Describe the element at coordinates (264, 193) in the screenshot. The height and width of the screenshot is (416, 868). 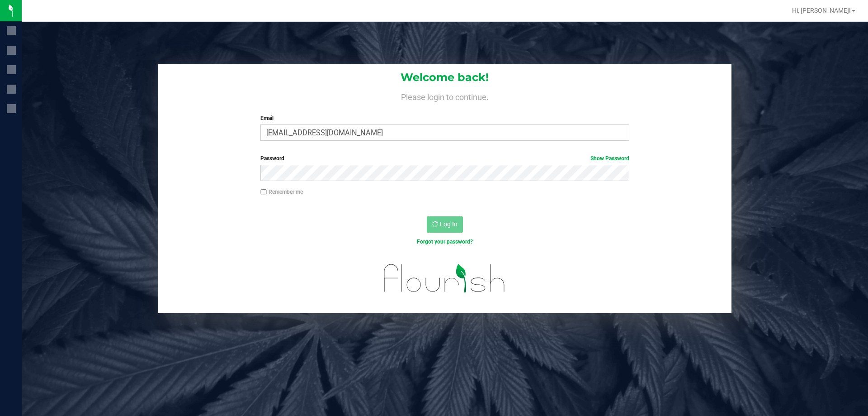
I see `input: Remember me` at that location.